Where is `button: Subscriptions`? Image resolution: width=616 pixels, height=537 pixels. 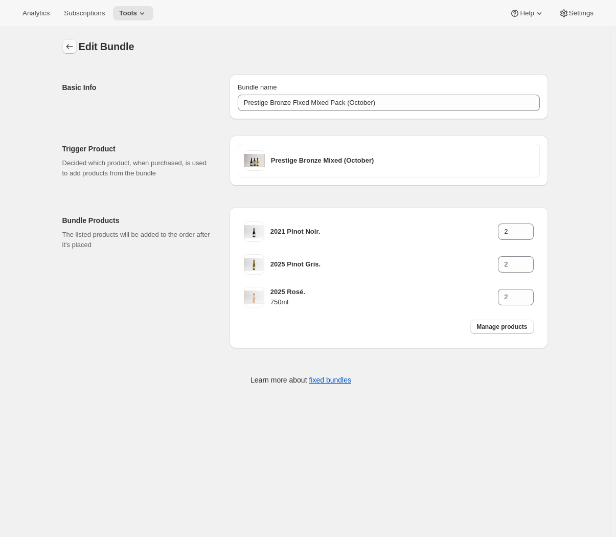
button: Subscriptions is located at coordinates (84, 13).